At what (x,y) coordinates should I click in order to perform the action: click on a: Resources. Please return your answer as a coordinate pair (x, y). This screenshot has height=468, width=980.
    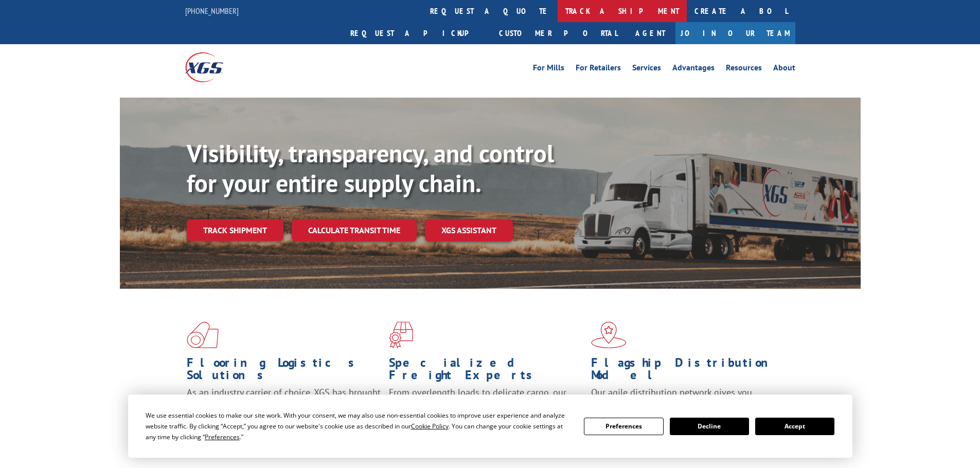
    Looking at the image, I should click on (744, 70).